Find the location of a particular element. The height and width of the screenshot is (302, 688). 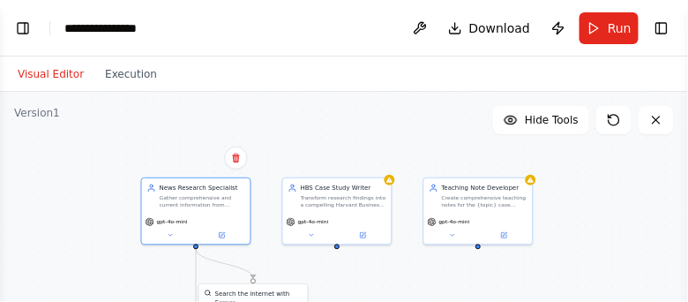

span: Hide Tools is located at coordinates (551, 120).